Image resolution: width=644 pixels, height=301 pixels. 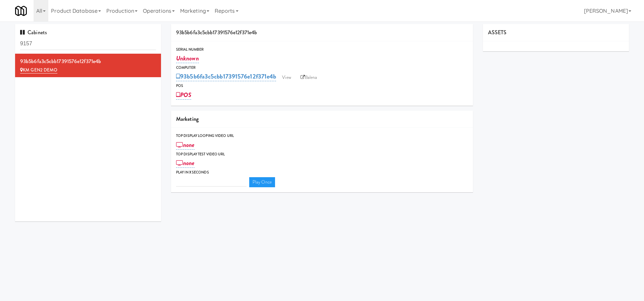 I want to click on a: 93b5b6fa3c5cbb17391576e12f371e4b, so click(x=226, y=77).